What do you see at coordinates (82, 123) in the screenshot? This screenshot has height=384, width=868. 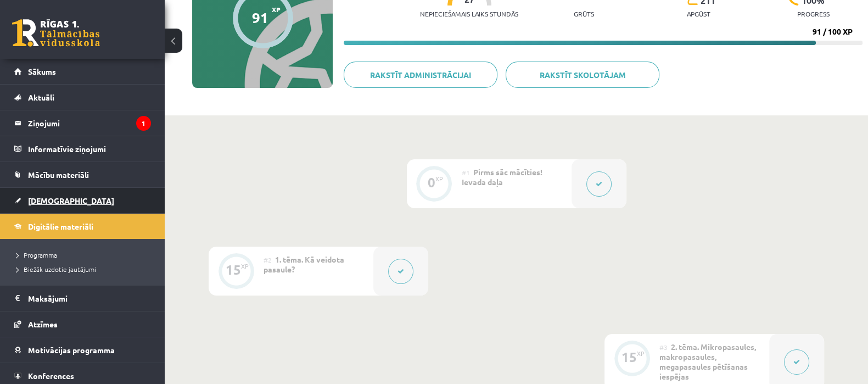 I see `a: Ziņojumi1` at bounding box center [82, 123].